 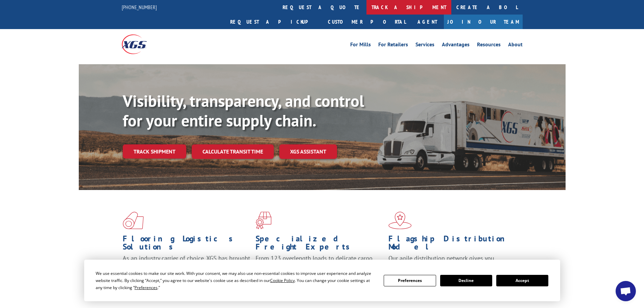 What do you see at coordinates (425, 46) in the screenshot?
I see `a: Services` at bounding box center [425, 46].